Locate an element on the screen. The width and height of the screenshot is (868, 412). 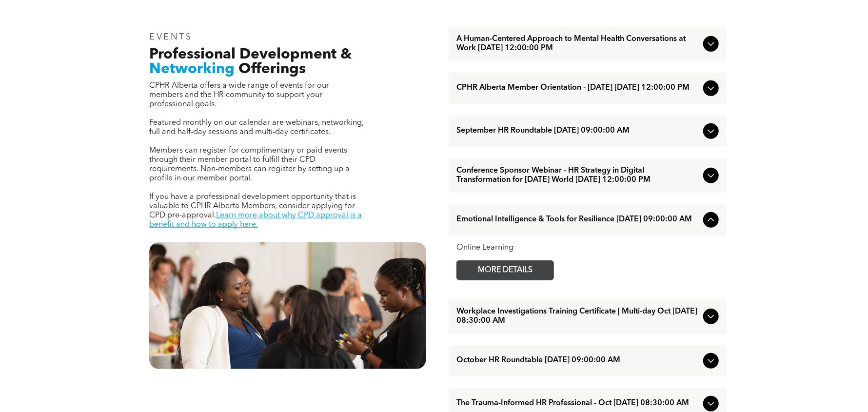
span: If you have a professional development opportunity that is valuable to CPHR Alberta Members, cons... is located at coordinates (253, 206).